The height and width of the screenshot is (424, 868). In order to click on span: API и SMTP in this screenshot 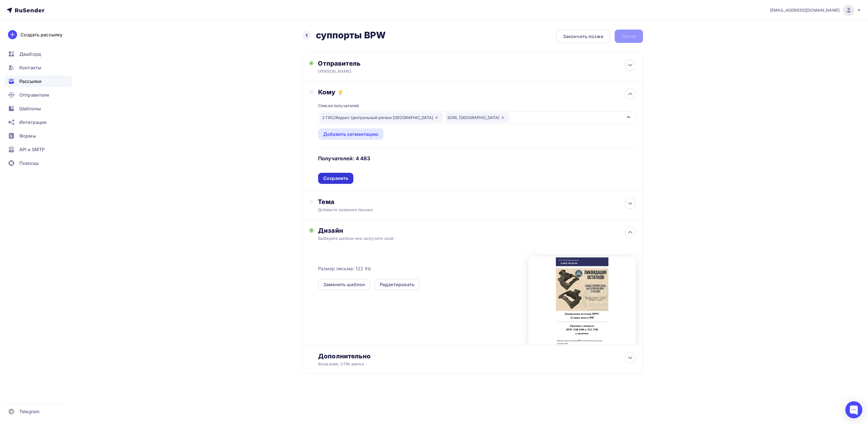, I will do `click(32, 150)`.